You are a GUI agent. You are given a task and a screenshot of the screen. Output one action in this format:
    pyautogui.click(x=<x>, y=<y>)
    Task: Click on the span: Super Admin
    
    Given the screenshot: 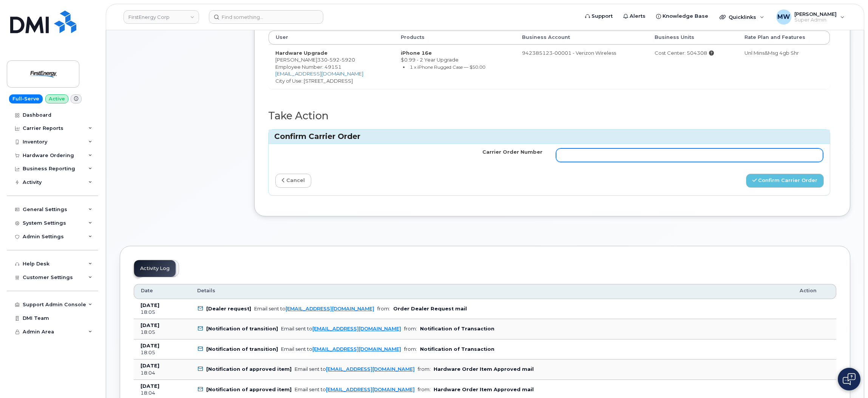 What is the action you would take?
    pyautogui.click(x=815, y=20)
    